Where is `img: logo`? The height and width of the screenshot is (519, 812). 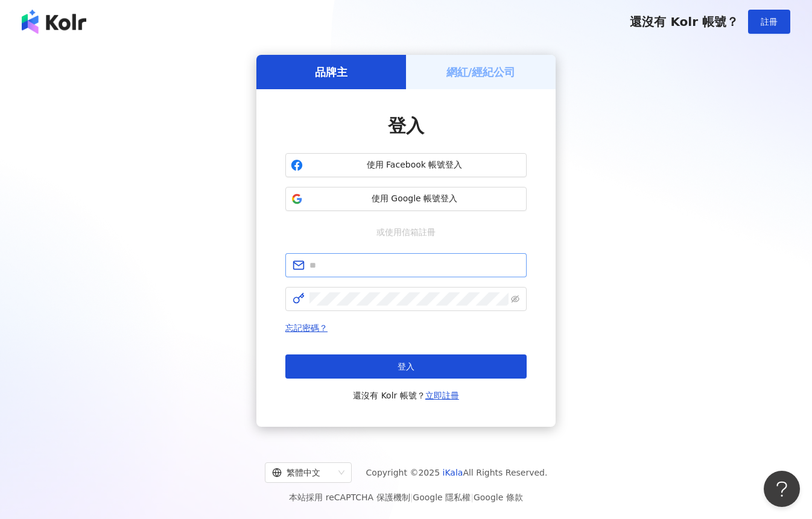 img: logo is located at coordinates (54, 22).